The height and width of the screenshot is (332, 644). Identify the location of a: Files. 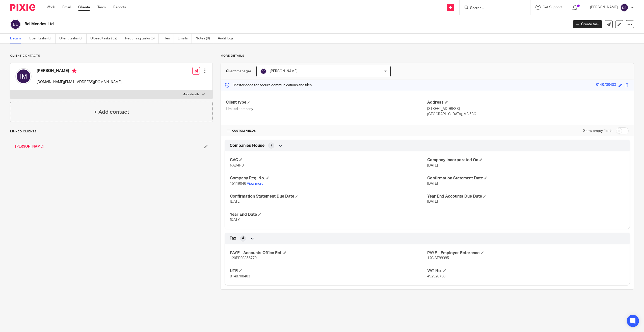
(168, 38).